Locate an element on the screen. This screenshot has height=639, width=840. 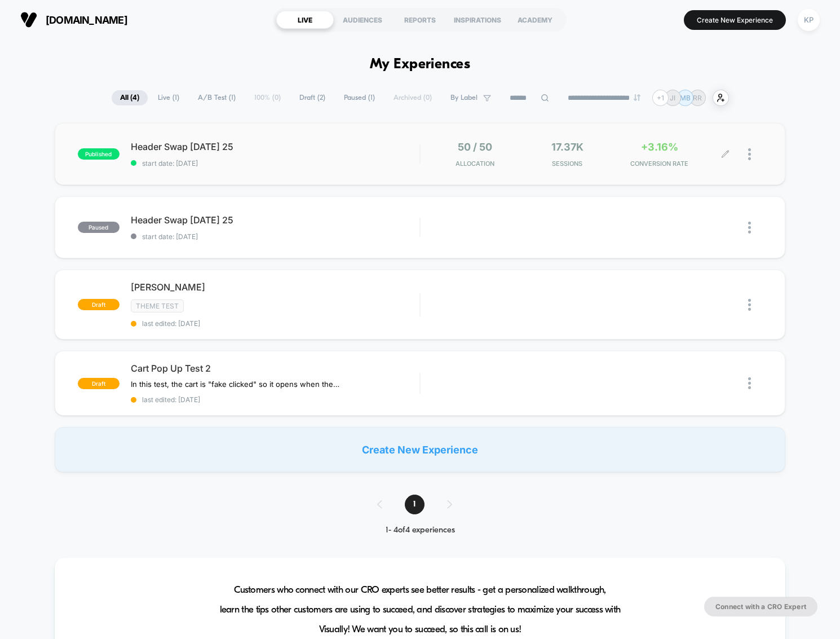
div: INSPIRATIONS is located at coordinates (478, 20).